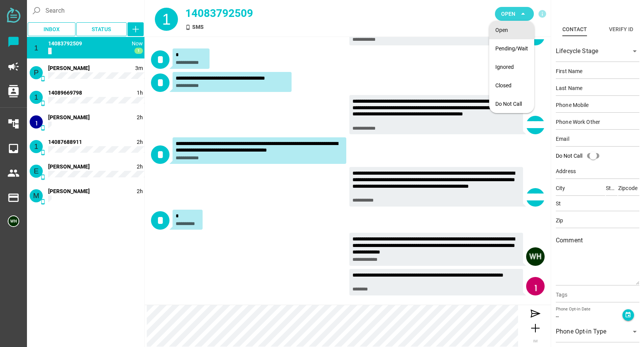 The height and width of the screenshot is (347, 644). Describe the element at coordinates (597, 171) in the screenshot. I see `input: Address` at that location.